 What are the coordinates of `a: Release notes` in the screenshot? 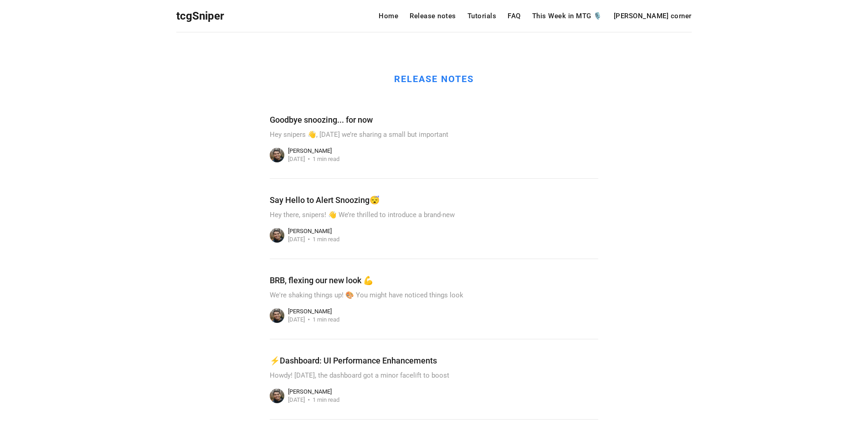 It's located at (433, 16).